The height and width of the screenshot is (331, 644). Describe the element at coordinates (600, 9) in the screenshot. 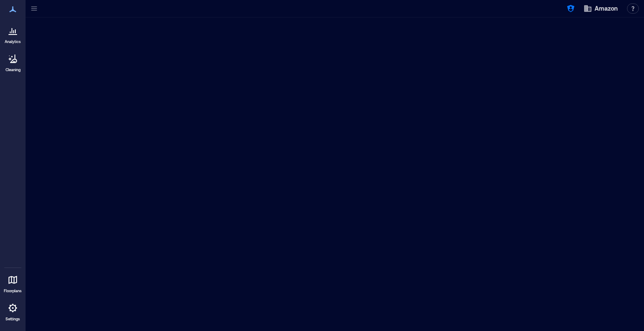

I see `button: Amazon` at that location.